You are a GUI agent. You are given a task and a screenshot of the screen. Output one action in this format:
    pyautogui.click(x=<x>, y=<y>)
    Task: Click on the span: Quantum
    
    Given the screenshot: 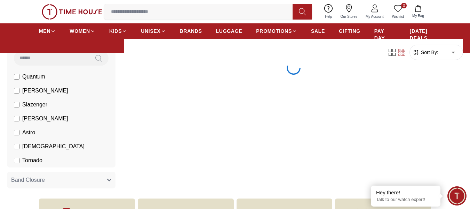 What is the action you would take?
    pyautogui.click(x=34, y=77)
    